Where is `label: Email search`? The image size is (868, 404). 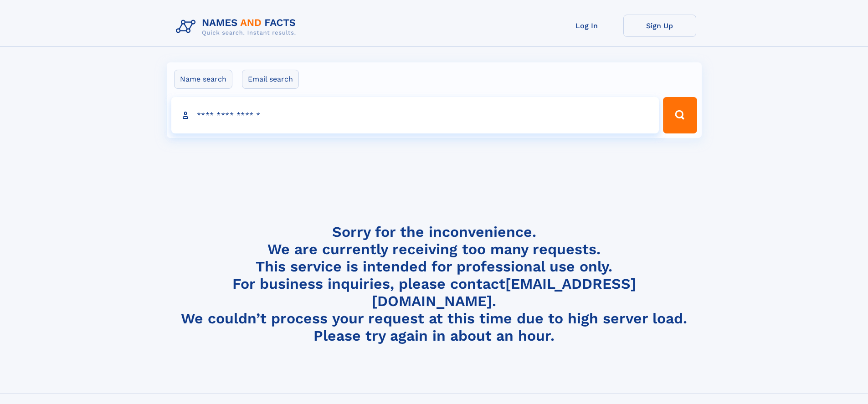
label: Email search is located at coordinates (270, 79).